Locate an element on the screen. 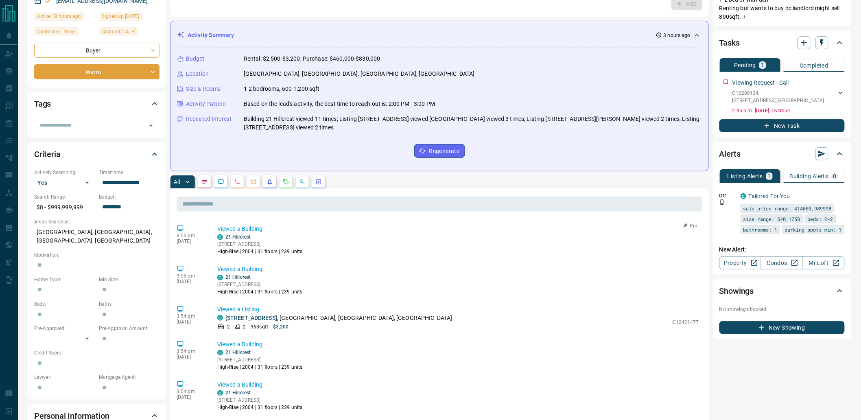 Image resolution: width=861 pixels, height=420 pixels. span: beds: 2-2 is located at coordinates (820, 219).